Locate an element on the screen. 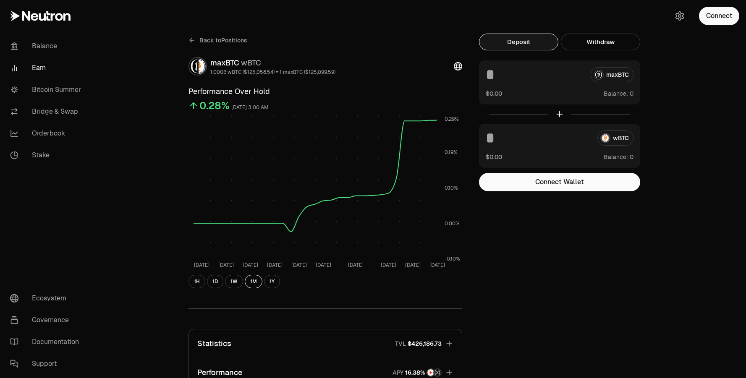 The image size is (746, 378). button: 1Y is located at coordinates (272, 282).